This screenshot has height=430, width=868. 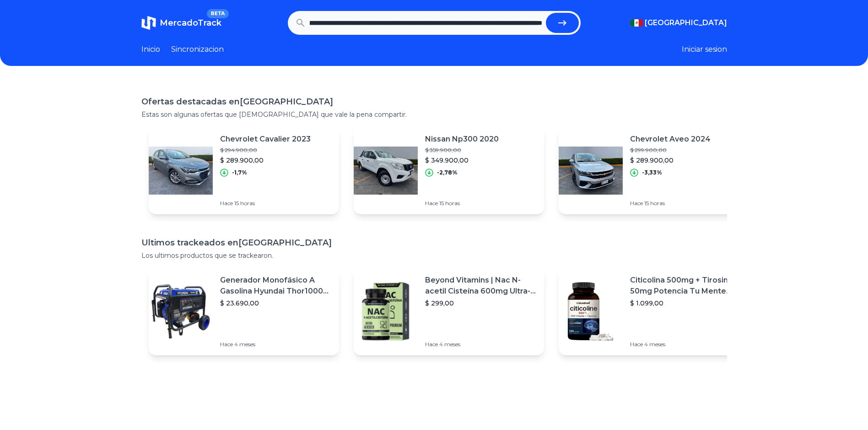 I want to click on a: Sincronizacion, so click(x=198, y=49).